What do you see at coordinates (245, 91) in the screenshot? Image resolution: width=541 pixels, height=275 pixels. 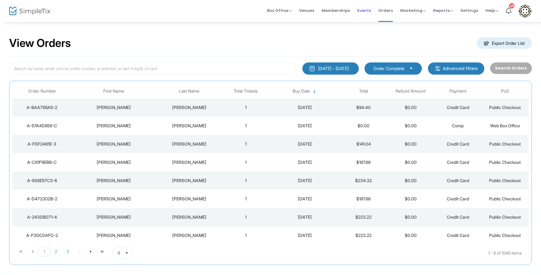 I see `th: Total Tickets` at bounding box center [245, 91].